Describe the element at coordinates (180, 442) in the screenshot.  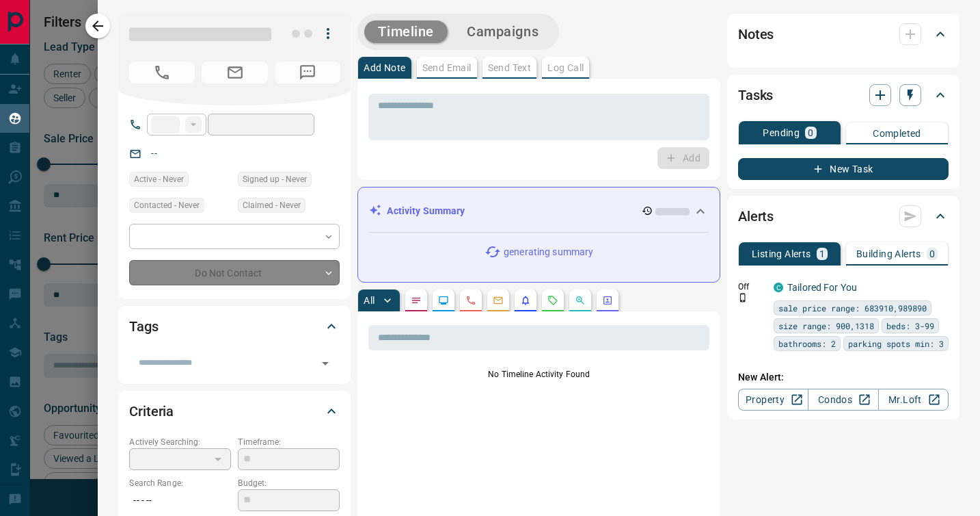
I see `p: Actively Searching:` at that location.